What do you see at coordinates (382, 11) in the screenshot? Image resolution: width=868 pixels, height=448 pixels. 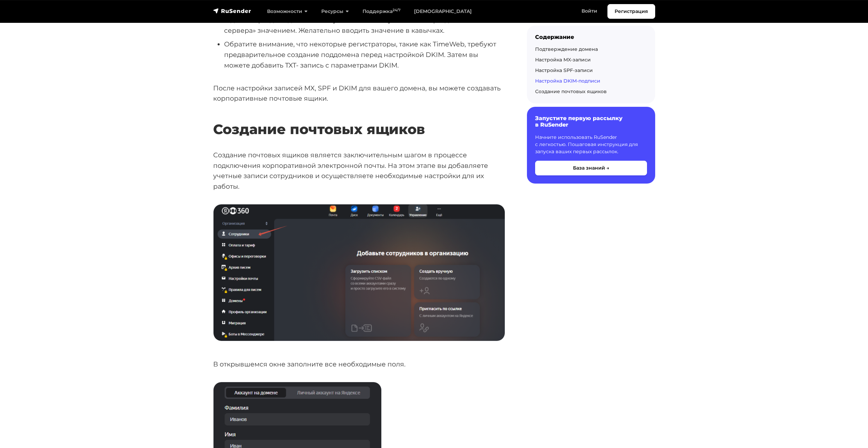 I see `a: Поддержка24/7` at bounding box center [382, 11].